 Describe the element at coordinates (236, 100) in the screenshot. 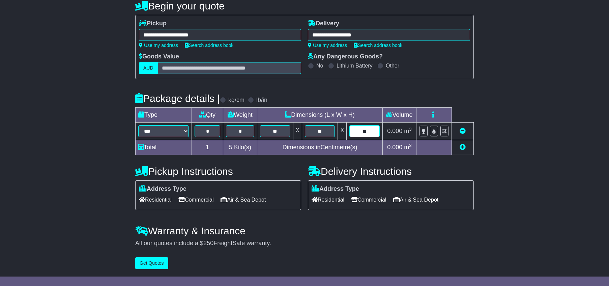

I see `label: kg/cm` at that location.